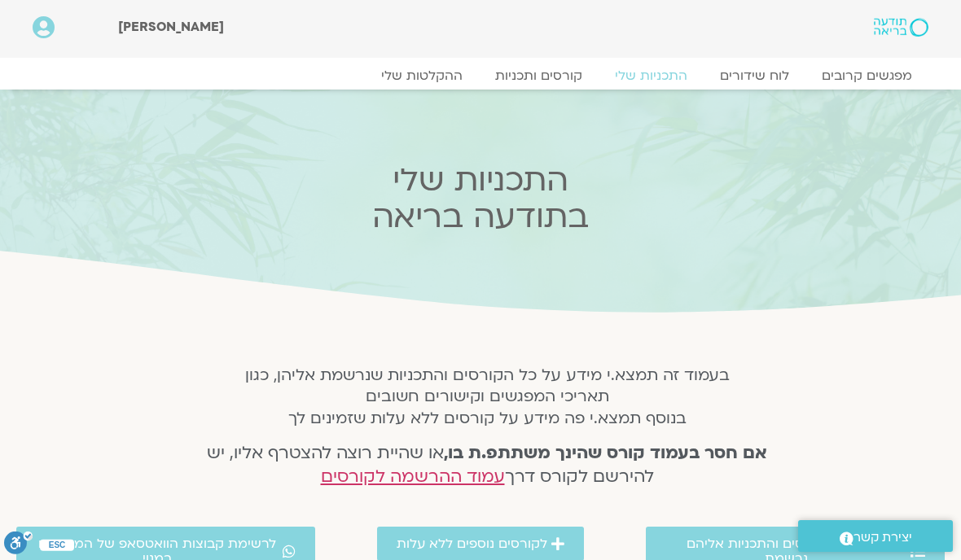  What do you see at coordinates (481, 199) in the screenshot?
I see `h2: התכניות שלי בתודעה בריאה` at bounding box center [481, 199].